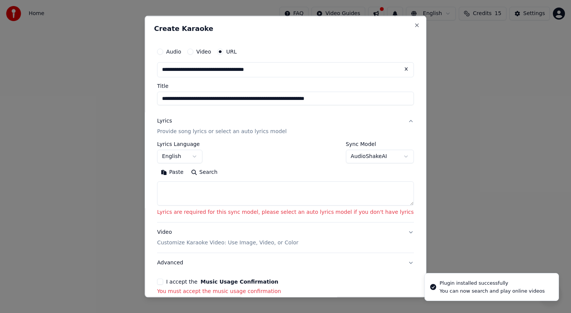 The image size is (571, 313). I want to click on button: Advanced, so click(286, 263).